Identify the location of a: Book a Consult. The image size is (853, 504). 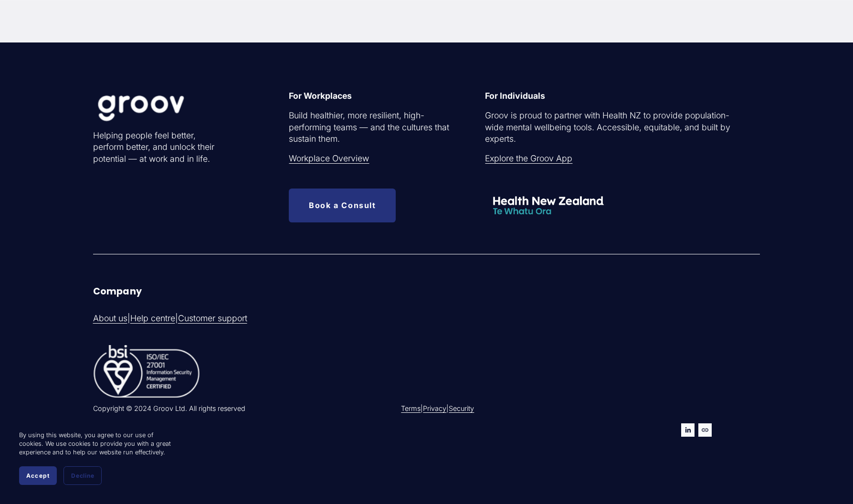
(343, 205).